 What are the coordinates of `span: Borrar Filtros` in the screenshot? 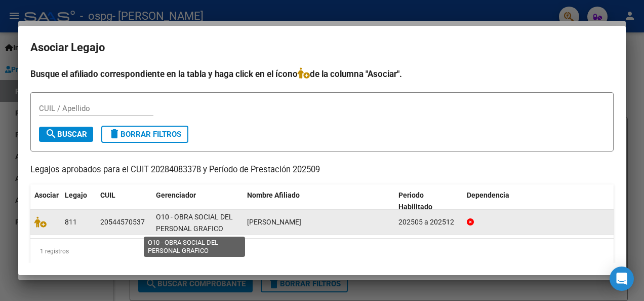 It's located at (145, 134).